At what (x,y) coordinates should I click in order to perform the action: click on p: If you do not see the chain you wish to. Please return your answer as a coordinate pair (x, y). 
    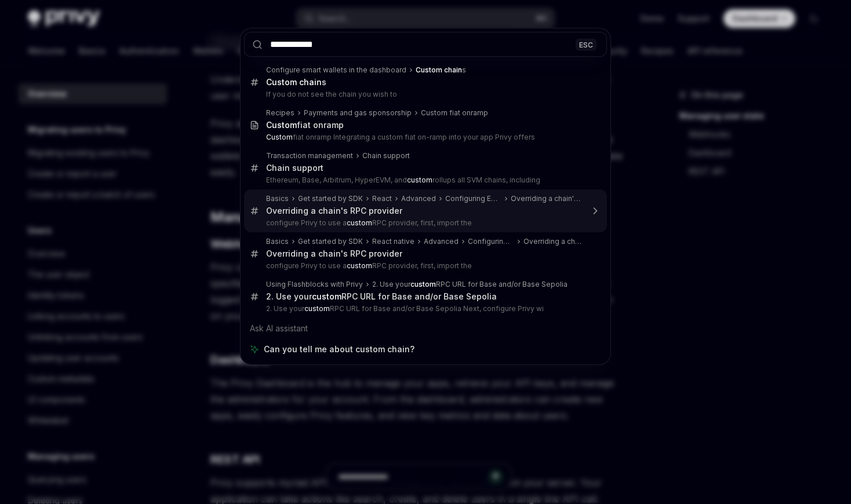
    Looking at the image, I should click on (425, 94).